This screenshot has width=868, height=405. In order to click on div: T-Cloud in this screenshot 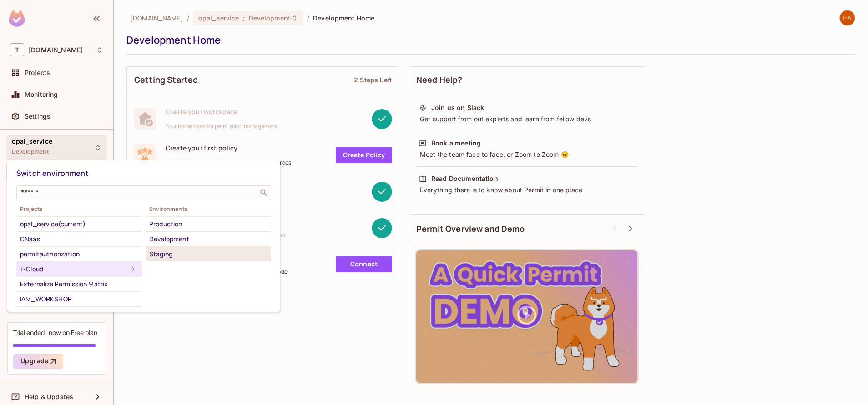, I will do `click(73, 269)`.